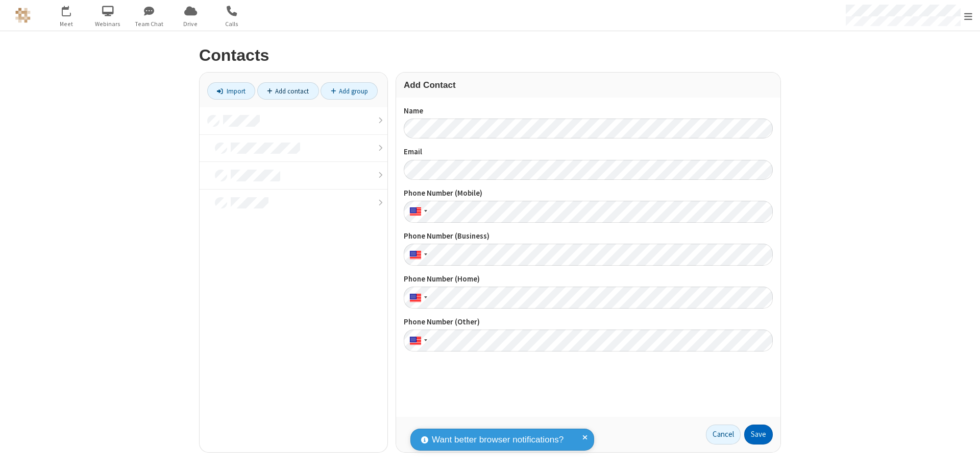  What do you see at coordinates (66, 24) in the screenshot?
I see `span: Meet` at bounding box center [66, 24].